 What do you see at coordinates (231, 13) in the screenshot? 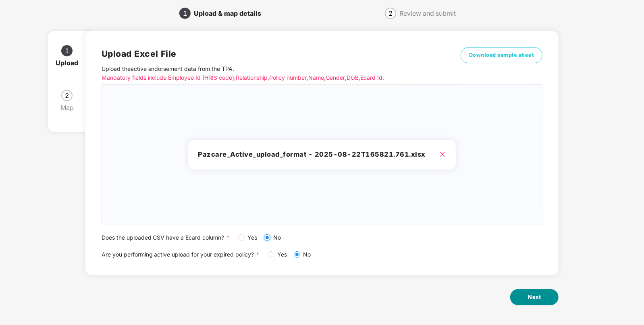
I see `div: Upload & map details` at bounding box center [231, 13].